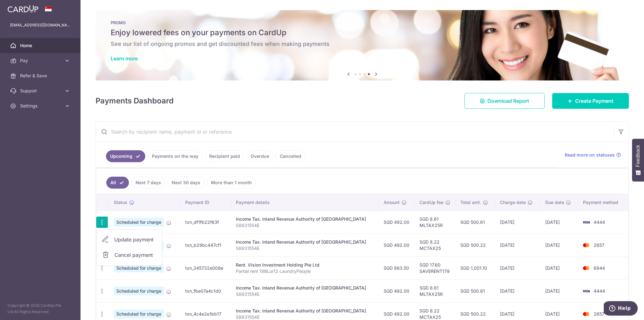 Image resolution: width=644 pixels, height=320 pixels. What do you see at coordinates (205, 268) in the screenshot?
I see `td: txn_345732e009e` at bounding box center [205, 268].